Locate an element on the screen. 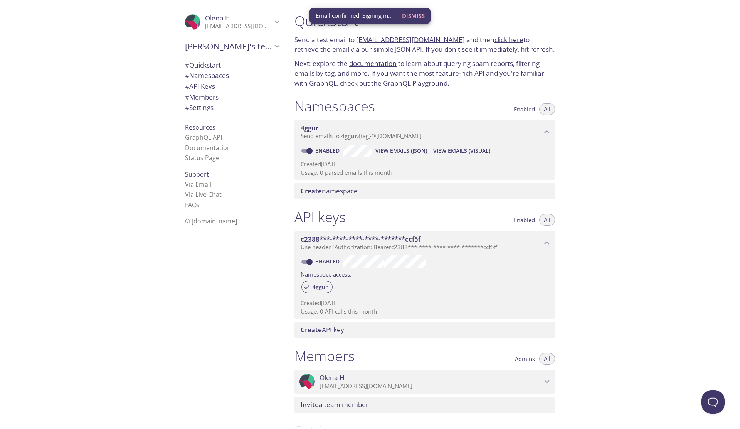 The image size is (740, 429). span: Email confirmed! Signing in... is located at coordinates (354, 15).